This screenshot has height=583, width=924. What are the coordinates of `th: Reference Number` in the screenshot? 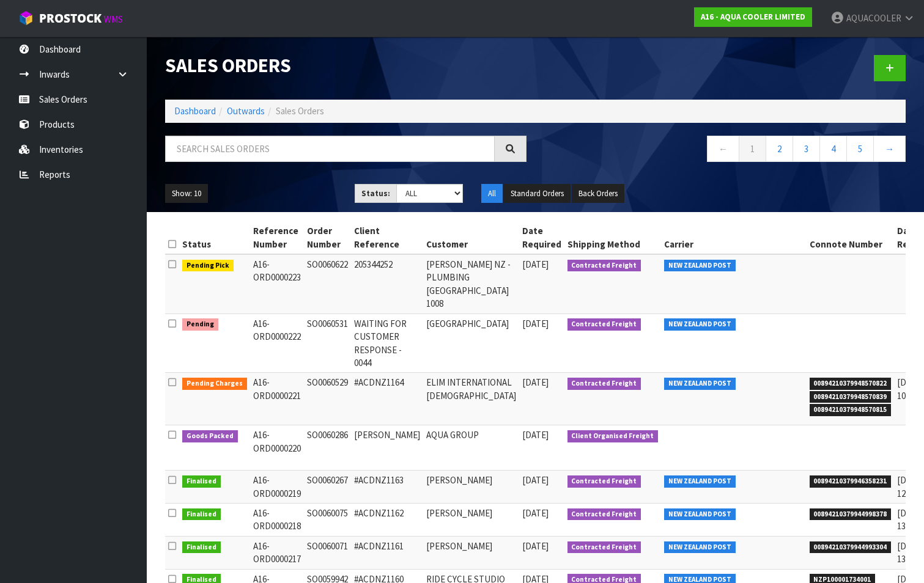 It's located at (277, 238).